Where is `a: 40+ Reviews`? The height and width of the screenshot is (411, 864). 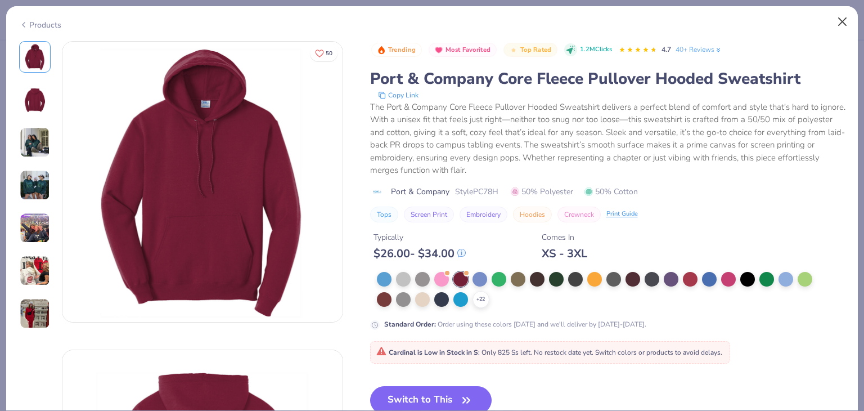 a: 40+ Reviews is located at coordinates (699, 49).